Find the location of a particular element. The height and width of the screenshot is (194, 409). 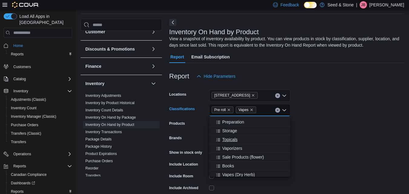

button: Adjustments (Classic) is located at coordinates (40, 100).